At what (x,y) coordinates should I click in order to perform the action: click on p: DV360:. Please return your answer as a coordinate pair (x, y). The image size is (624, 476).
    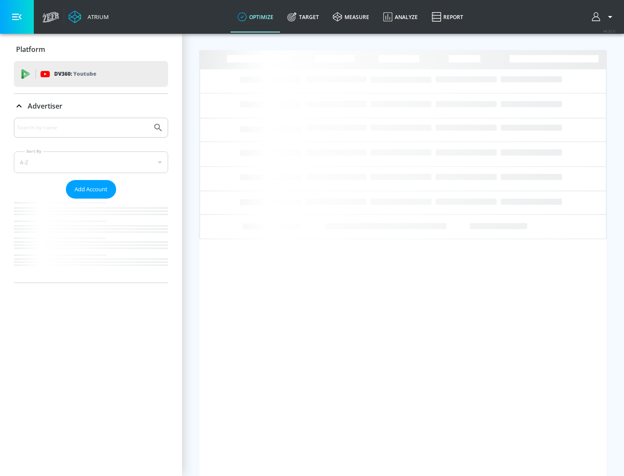
    Looking at the image, I should click on (75, 74).